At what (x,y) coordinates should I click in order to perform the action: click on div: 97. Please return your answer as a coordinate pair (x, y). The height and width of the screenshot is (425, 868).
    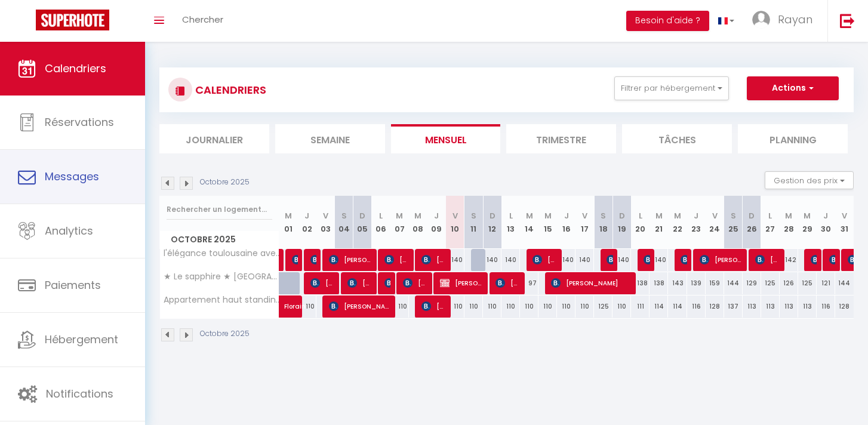
    Looking at the image, I should click on (529, 283).